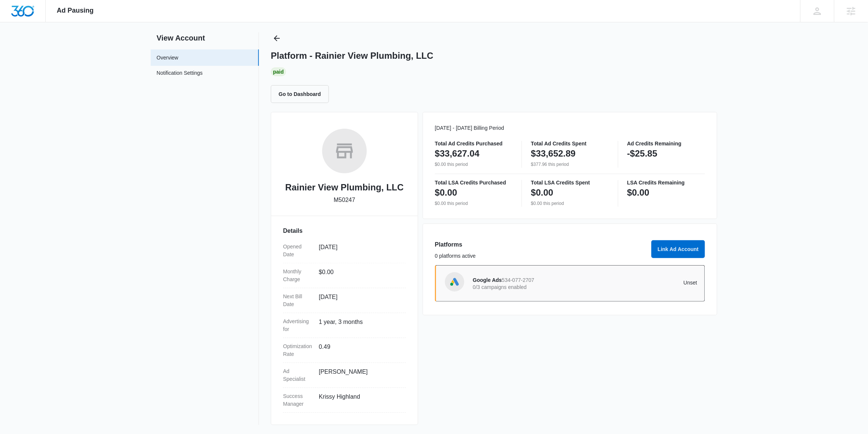  What do you see at coordinates (359, 400) in the screenshot?
I see `dd: Krissy Highland` at bounding box center [359, 400].